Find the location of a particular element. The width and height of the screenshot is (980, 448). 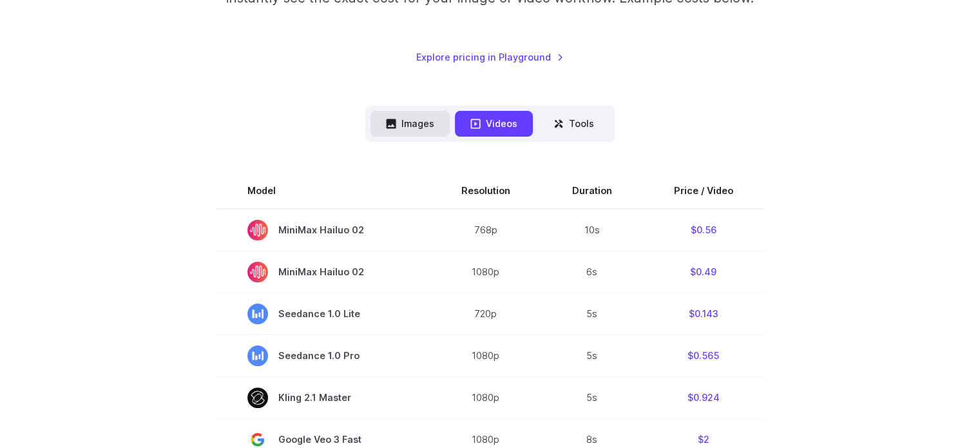

button: Images is located at coordinates (410, 123).